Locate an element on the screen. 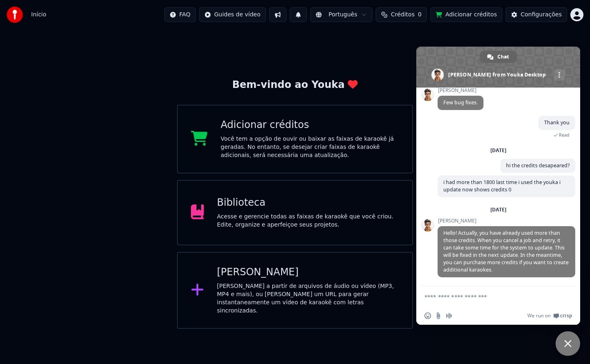  span: We run on is located at coordinates (539, 316).